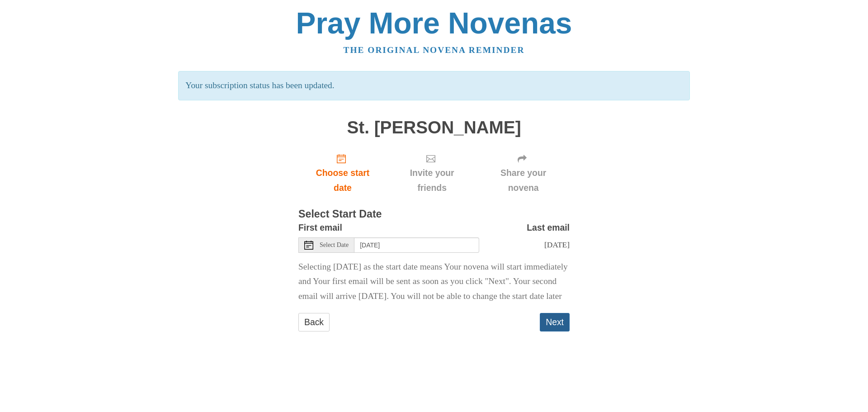 This screenshot has height=412, width=868. I want to click on a: Choose start date, so click(343, 173).